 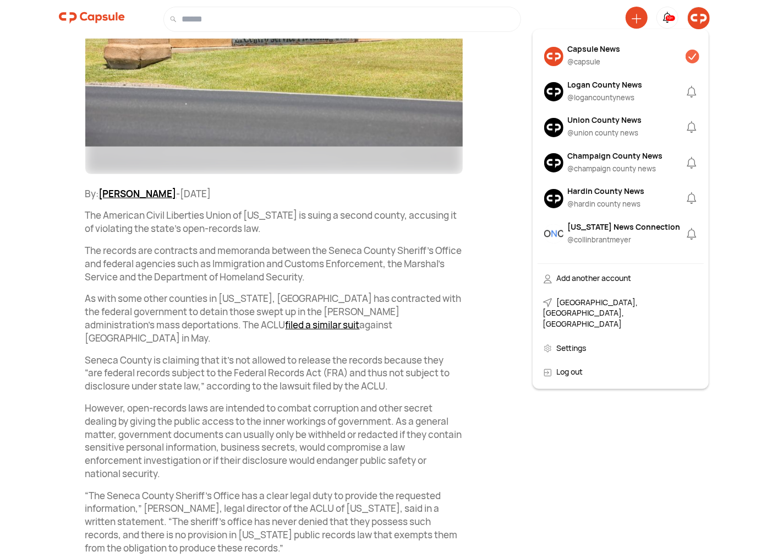 What do you see at coordinates (607, 190) in the screenshot?
I see `div: Hardin County News` at bounding box center [607, 190].